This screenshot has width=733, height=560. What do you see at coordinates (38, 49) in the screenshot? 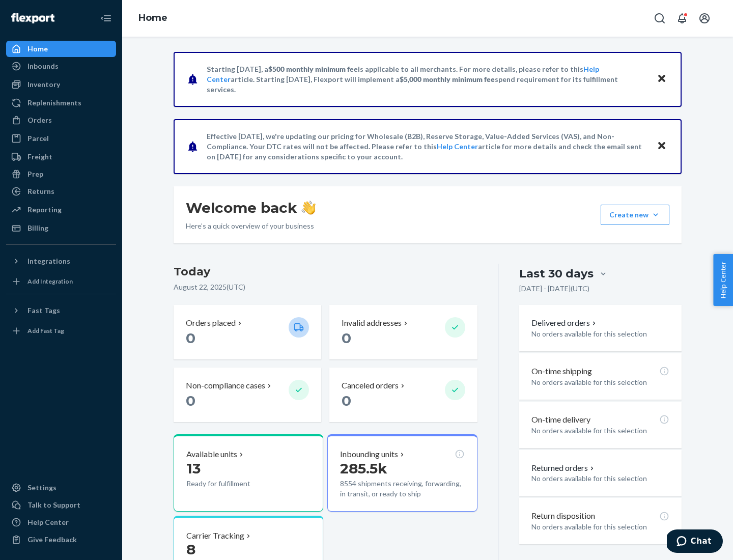
I see `div: Home` at bounding box center [38, 49].